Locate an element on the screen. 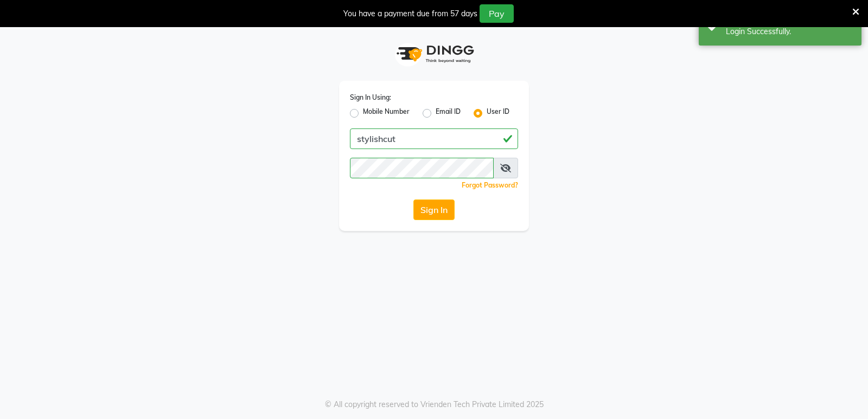 The image size is (868, 419). label: User ID is located at coordinates (498, 113).